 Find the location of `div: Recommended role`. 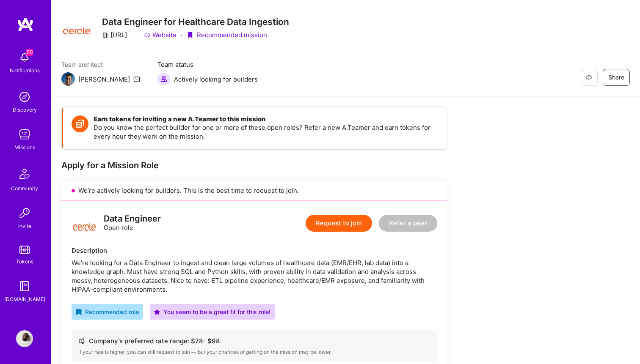

div: Recommended role is located at coordinates (107, 312).